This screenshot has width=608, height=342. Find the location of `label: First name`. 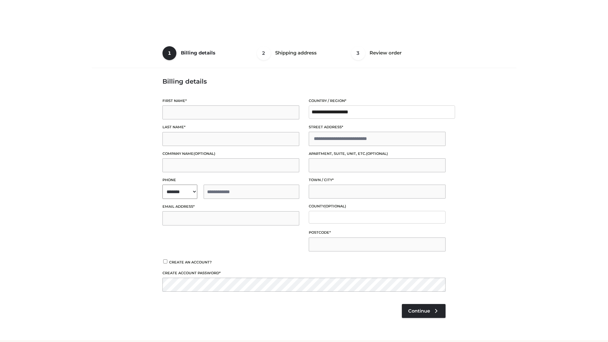

label: First name is located at coordinates (231, 101).